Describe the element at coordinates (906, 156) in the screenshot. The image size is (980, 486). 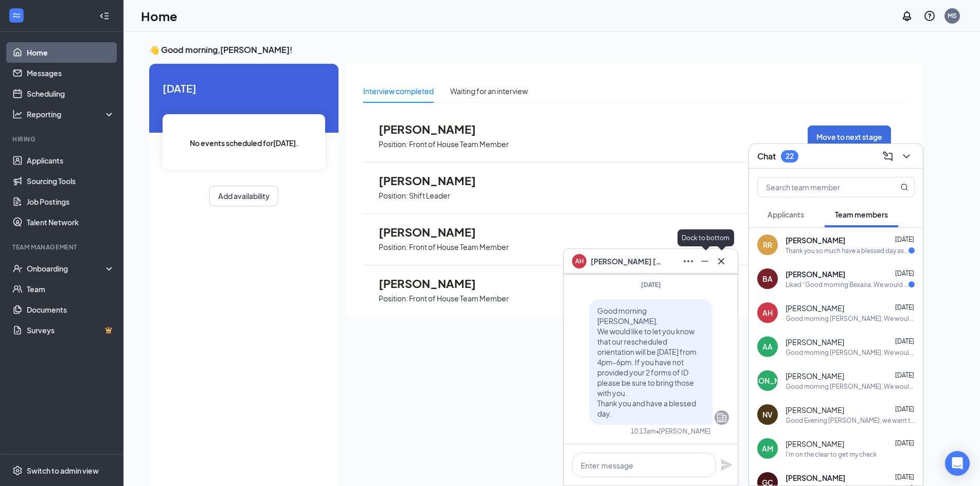
I see `button: ChevronDown` at that location.